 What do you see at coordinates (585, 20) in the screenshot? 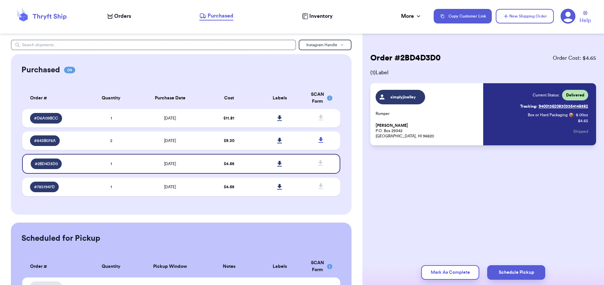
I see `span: Help` at bounding box center [585, 20].